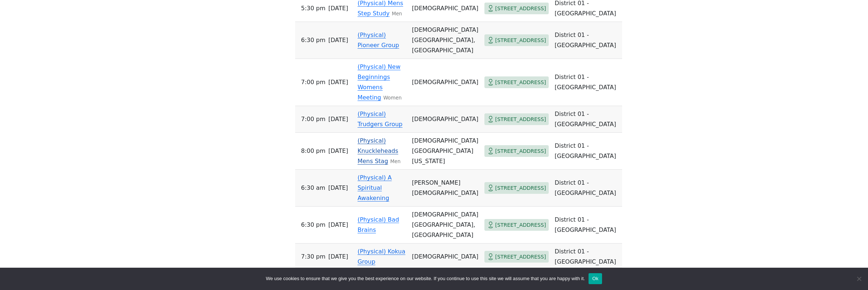  Describe the element at coordinates (378, 225) in the screenshot. I see `a: (Physical) Bad Brains` at that location.